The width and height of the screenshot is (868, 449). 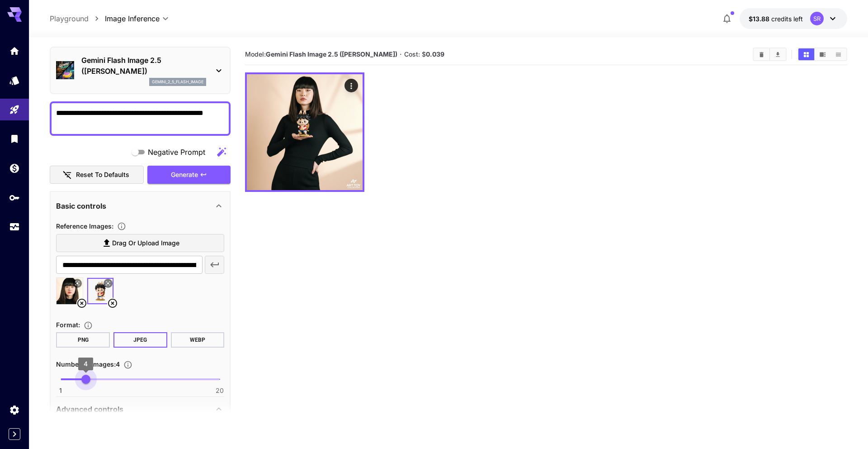 What do you see at coordinates (817, 18) in the screenshot?
I see `div: SR` at bounding box center [817, 18].